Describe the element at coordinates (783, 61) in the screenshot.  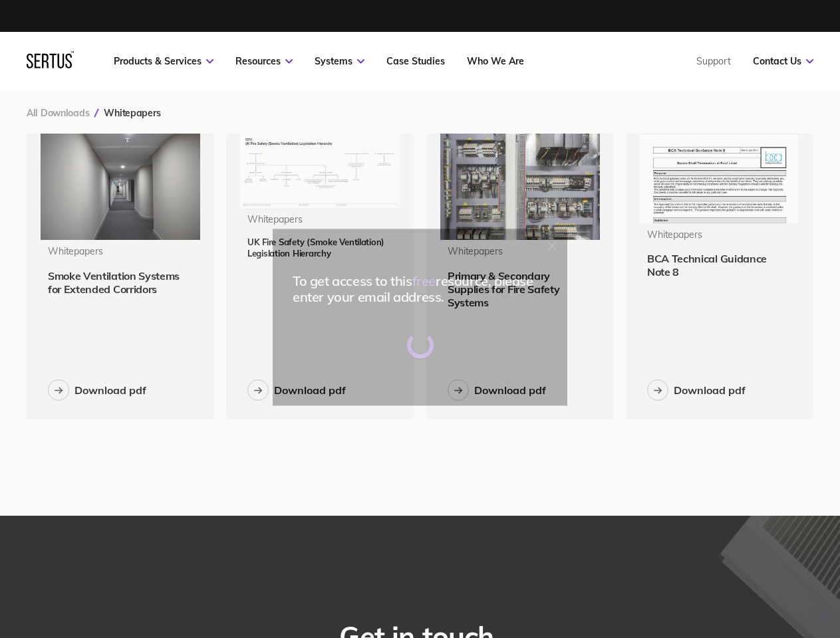
I see `a: Contact Us` at that location.